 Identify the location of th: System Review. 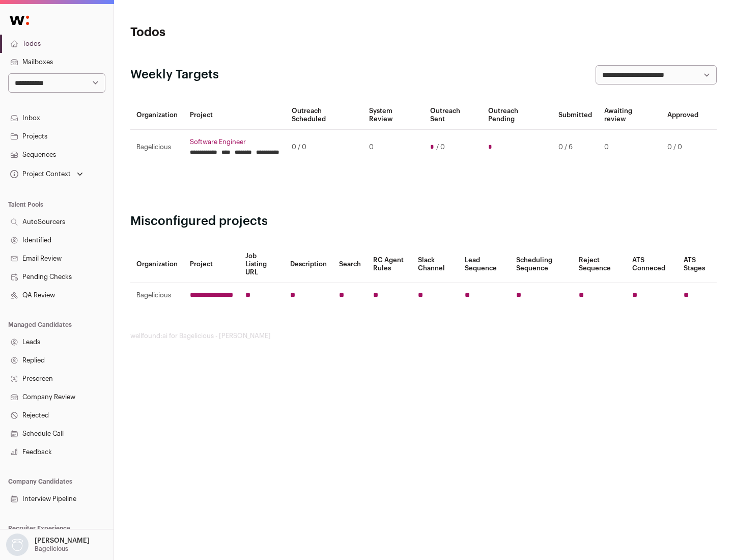
(393, 115).